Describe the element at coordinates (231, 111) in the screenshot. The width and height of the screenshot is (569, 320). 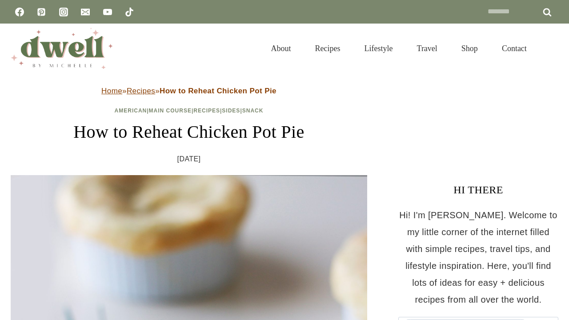
I see `a: Sides` at that location.